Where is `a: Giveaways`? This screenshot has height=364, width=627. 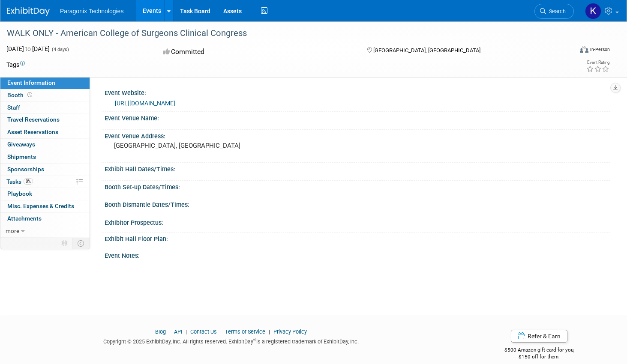
a: Giveaways is located at coordinates (45, 144).